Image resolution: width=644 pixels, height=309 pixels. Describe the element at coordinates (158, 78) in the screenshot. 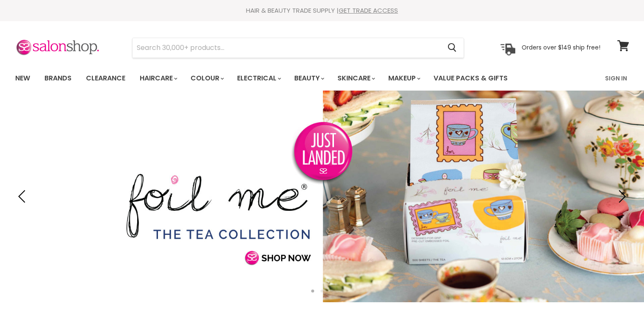

I see `a: Haircare` at that location.